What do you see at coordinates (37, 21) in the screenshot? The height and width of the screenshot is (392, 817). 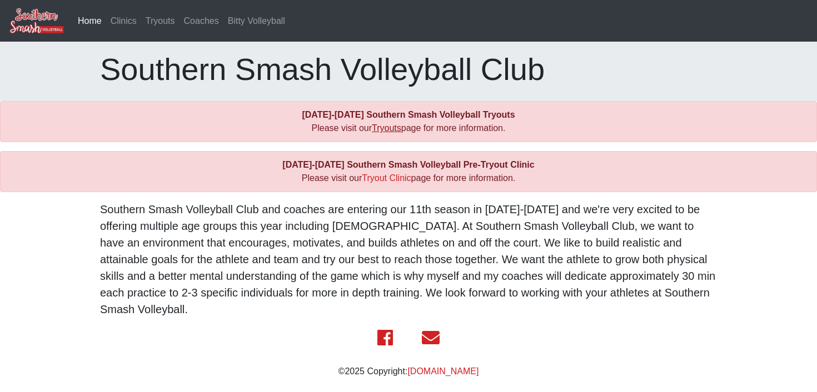 I see `img: Southern Smash Volleyball` at bounding box center [37, 21].